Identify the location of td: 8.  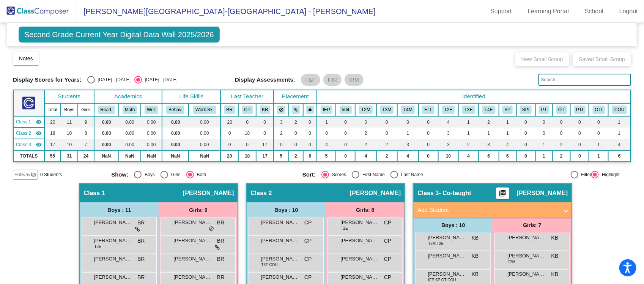
(86, 133).